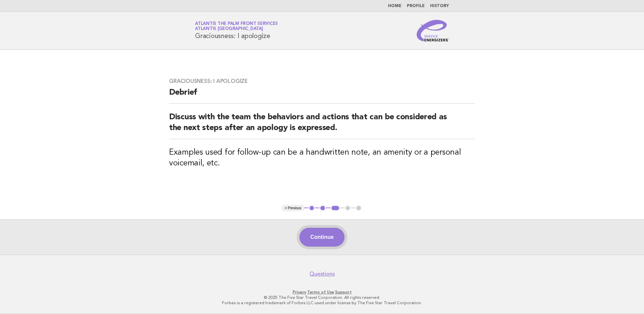  I want to click on button: 3, so click(335, 208).